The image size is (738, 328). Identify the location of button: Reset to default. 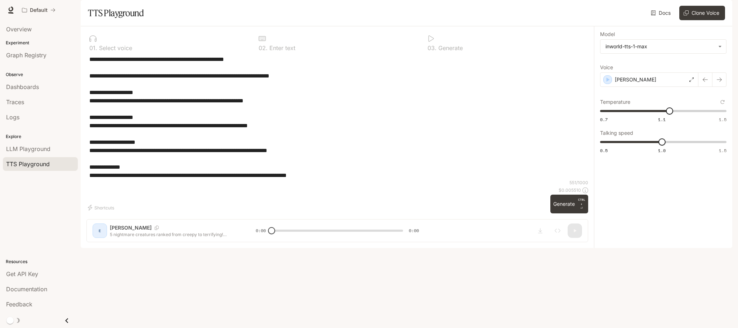
(723, 102).